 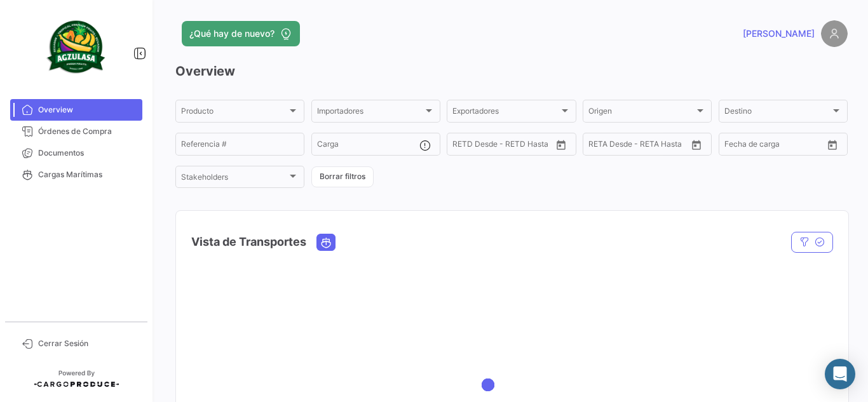 I want to click on a: Documentos, so click(x=76, y=153).